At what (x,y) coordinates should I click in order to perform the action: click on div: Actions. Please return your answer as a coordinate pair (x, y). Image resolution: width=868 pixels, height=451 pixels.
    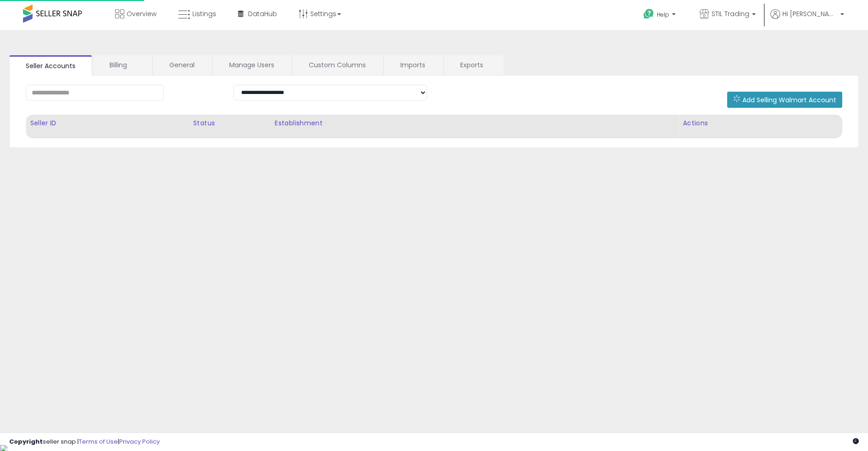
    Looking at the image, I should click on (760, 123).